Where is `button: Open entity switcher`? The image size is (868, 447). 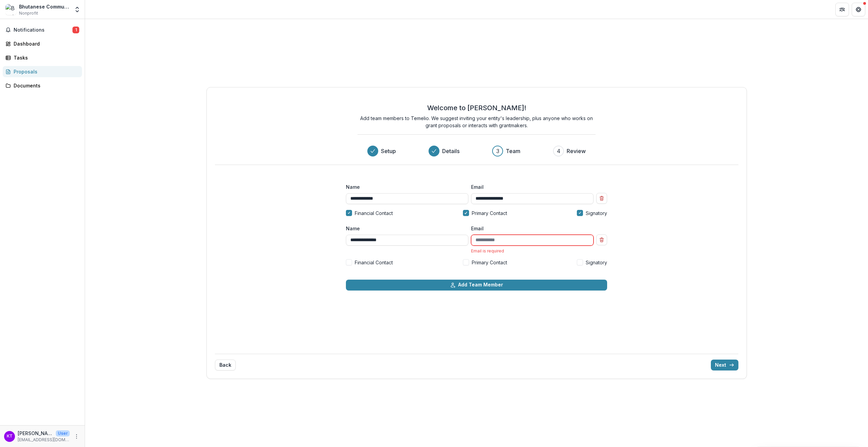
button: Open entity switcher is located at coordinates (77, 9).